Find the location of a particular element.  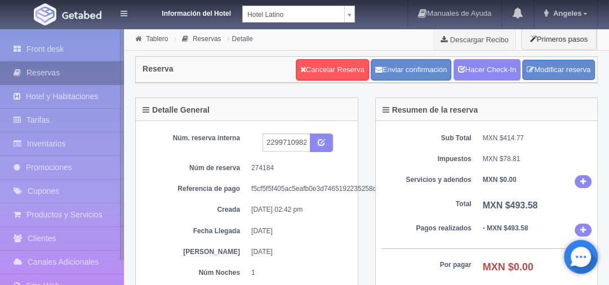

a: Reservas is located at coordinates (207, 39).